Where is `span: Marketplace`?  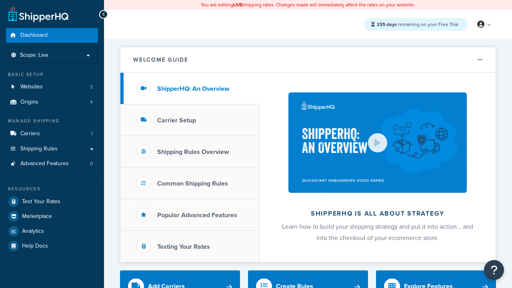 span: Marketplace is located at coordinates (37, 217).